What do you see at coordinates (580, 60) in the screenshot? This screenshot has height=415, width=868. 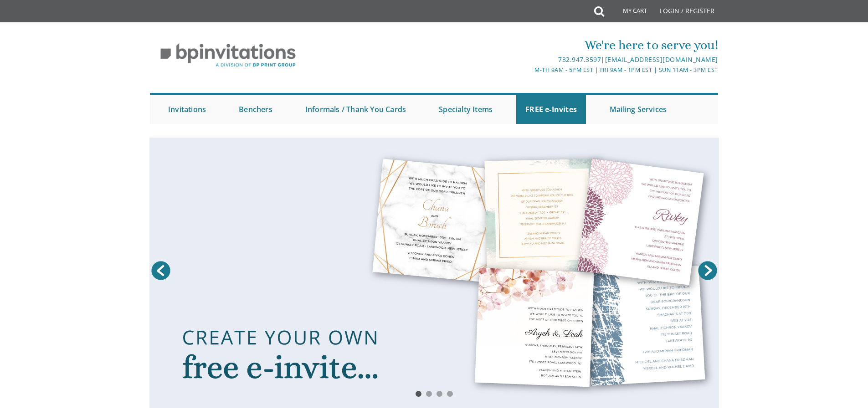 I see `a: 732.947.3597` at bounding box center [580, 60].